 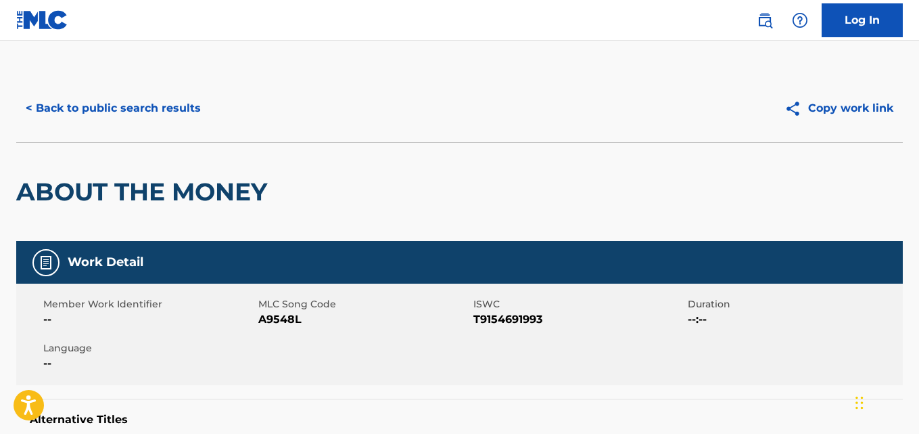 What do you see at coordinates (579, 319) in the screenshot?
I see `span: T9154691993` at bounding box center [579, 319].